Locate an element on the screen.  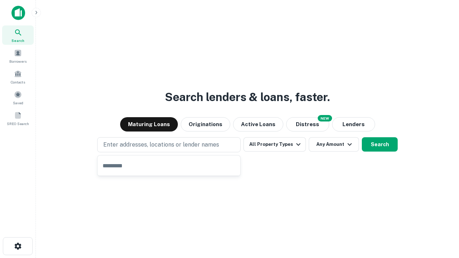
a: SREO Search is located at coordinates (18, 118).